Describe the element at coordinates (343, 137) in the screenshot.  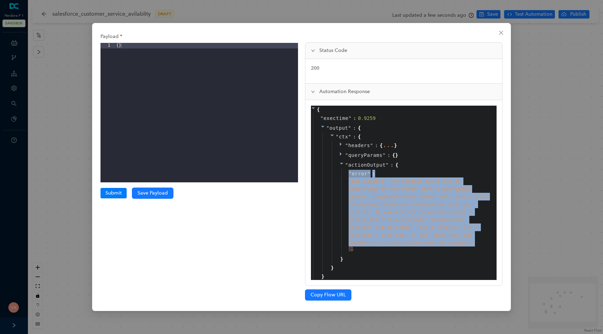
I see `span: ctx` at that location.